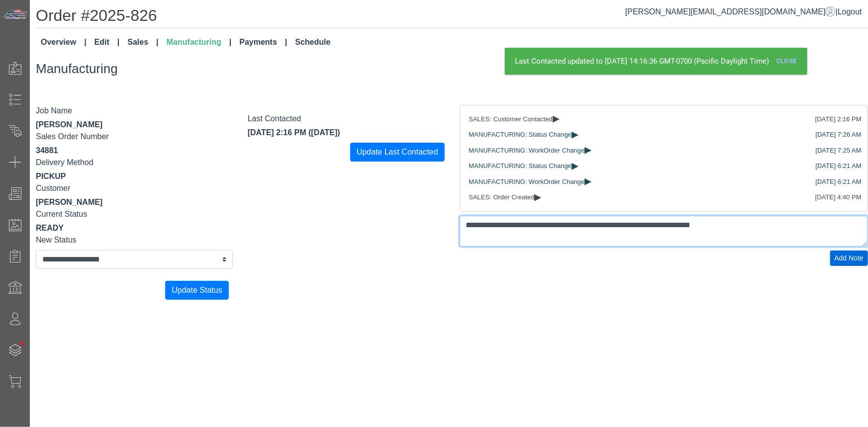 The image size is (868, 427). I want to click on button: Update Status, so click(197, 290).